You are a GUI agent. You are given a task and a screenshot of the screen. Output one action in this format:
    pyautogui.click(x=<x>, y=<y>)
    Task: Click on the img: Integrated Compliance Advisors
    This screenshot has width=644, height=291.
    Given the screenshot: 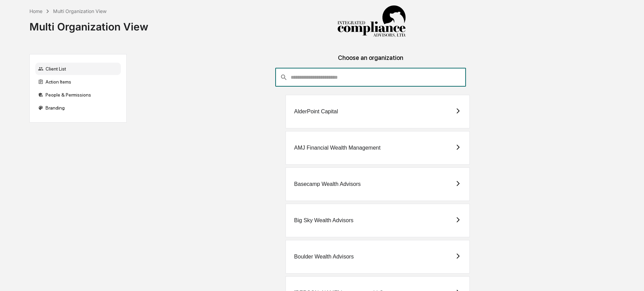 What is the action you would take?
    pyautogui.click(x=371, y=22)
    